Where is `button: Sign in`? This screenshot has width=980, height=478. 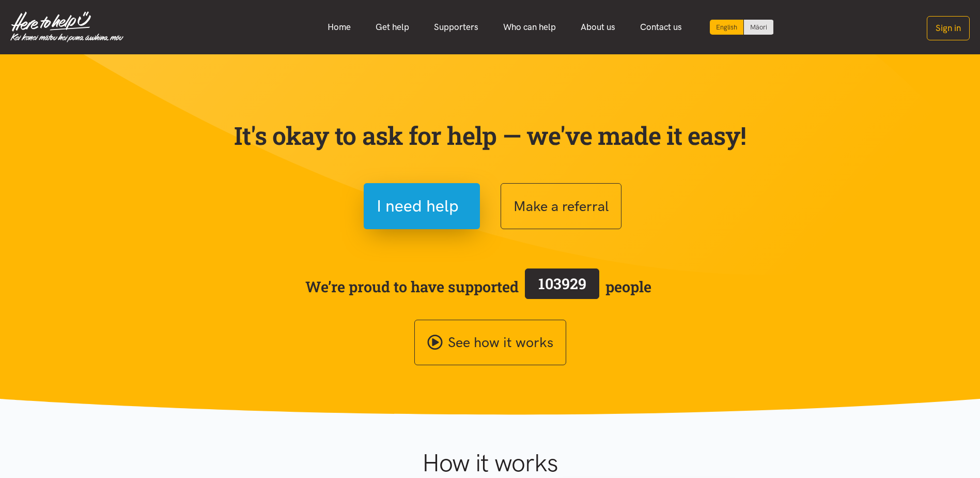
button: Sign in is located at coordinates (949, 28).